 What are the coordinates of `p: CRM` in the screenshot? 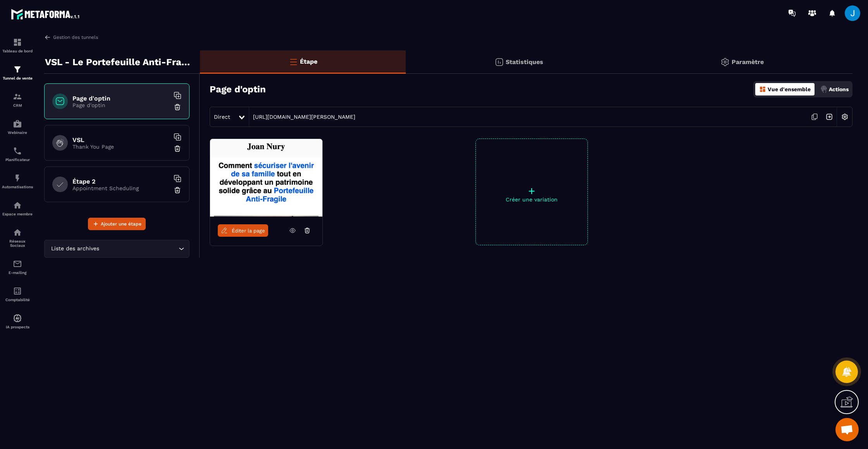 It's located at (17, 105).